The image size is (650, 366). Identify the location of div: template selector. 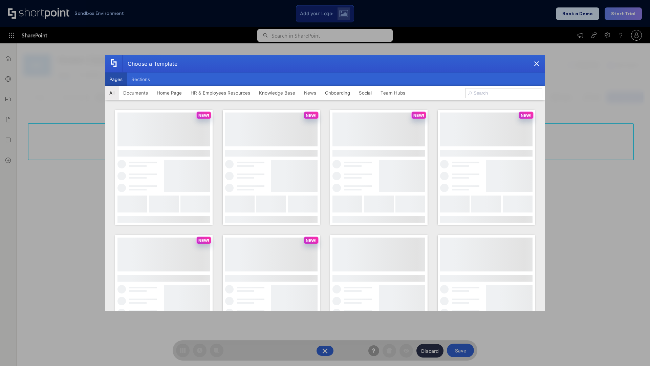
(325, 183).